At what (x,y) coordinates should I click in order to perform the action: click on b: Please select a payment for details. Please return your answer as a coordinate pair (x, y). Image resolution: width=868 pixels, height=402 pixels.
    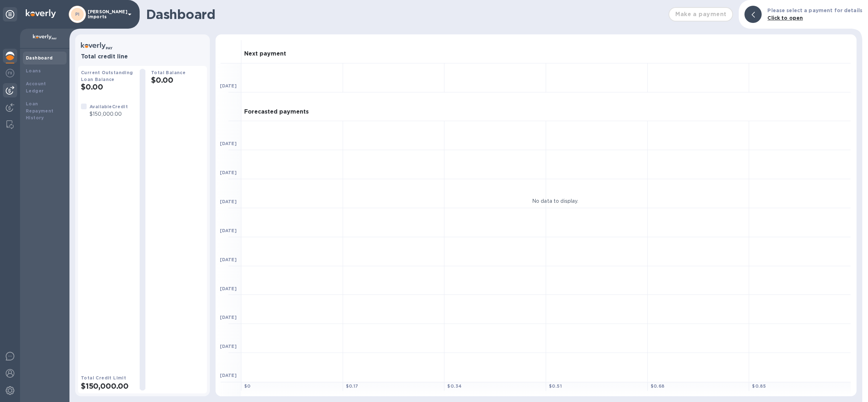
    Looking at the image, I should click on (815, 10).